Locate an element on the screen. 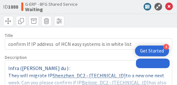  span: ID is located at coordinates (11, 7).